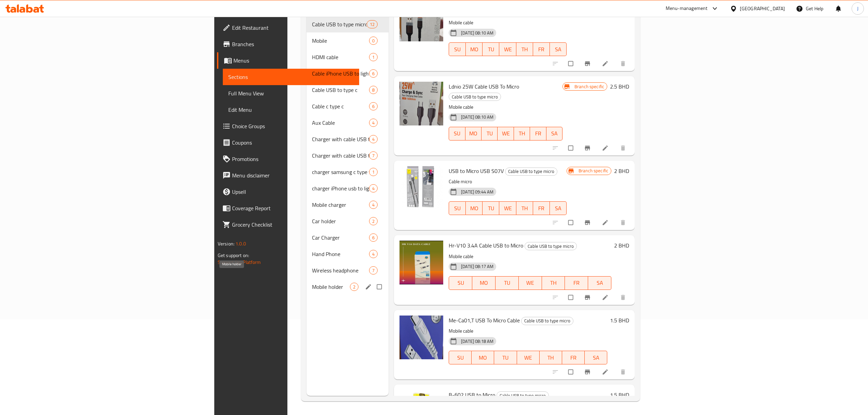 Image resolution: width=868 pixels, height=415 pixels. Describe the element at coordinates (340, 270) in the screenshot. I see `span: Wireless headphone` at that location.